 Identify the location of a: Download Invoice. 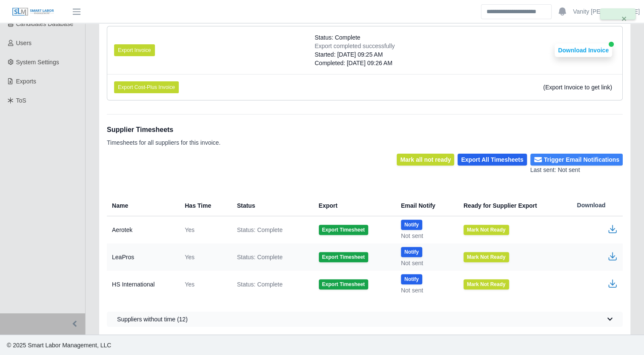
(584, 50).